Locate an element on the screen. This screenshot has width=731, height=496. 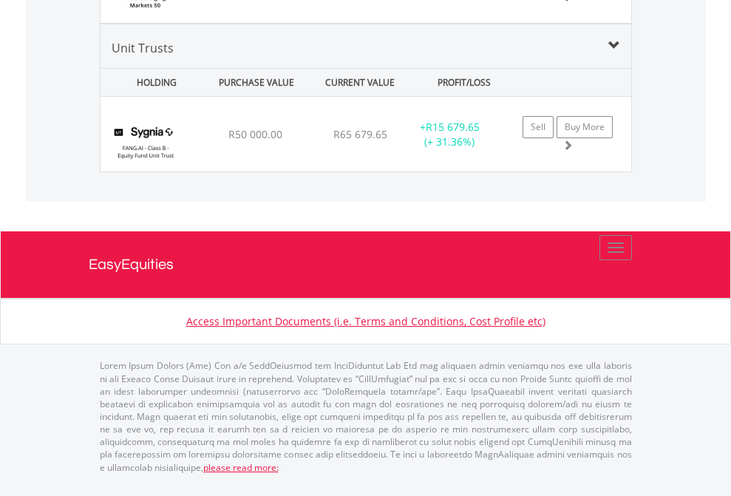
img: UT.ZA.SYGLB.png is located at coordinates (145, 141).